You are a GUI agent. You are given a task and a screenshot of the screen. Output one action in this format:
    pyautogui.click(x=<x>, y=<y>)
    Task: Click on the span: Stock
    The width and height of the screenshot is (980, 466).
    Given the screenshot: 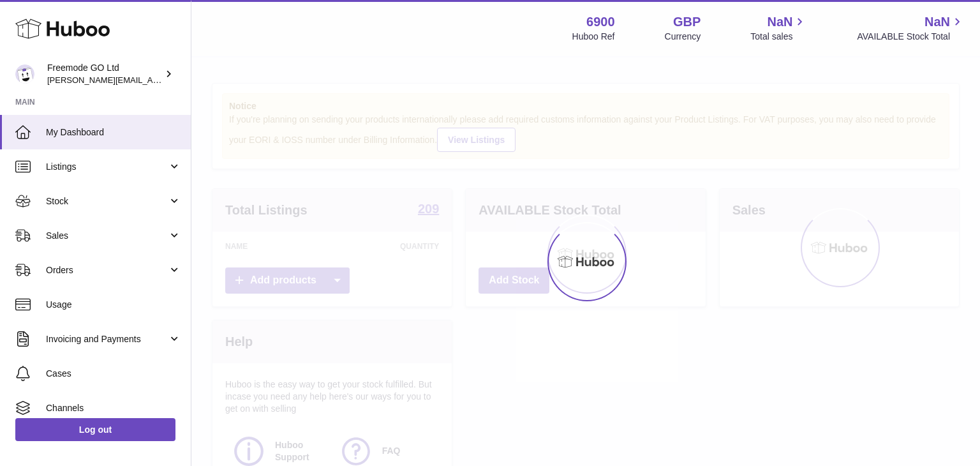 What is the action you would take?
    pyautogui.click(x=107, y=201)
    